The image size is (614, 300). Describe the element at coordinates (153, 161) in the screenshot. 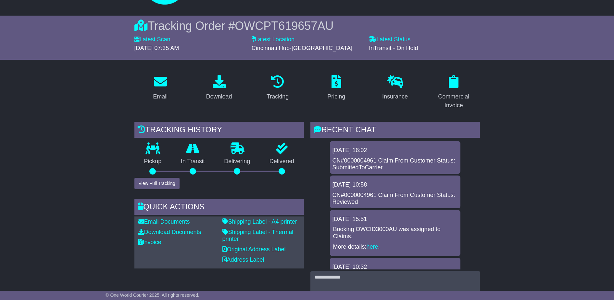

I see `p: Pickup` at that location.